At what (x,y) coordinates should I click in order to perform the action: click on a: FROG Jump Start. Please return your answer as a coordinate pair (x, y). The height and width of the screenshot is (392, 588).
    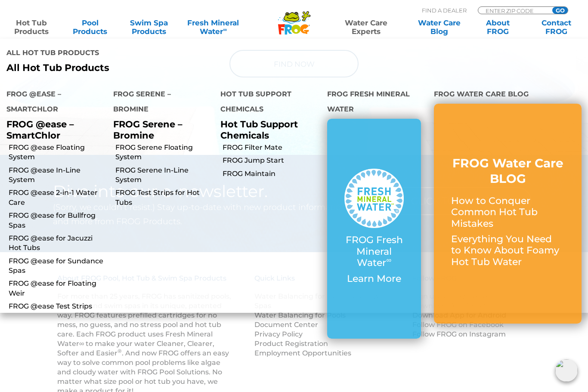
    Looking at the image, I should click on (272, 161).